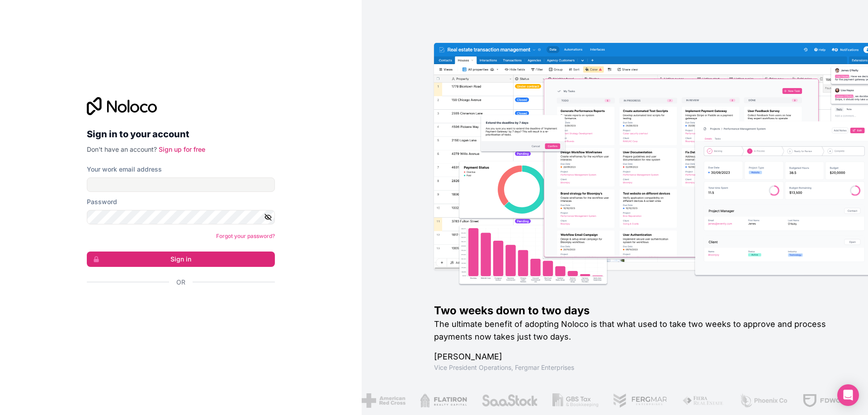 This screenshot has width=868, height=415. What do you see at coordinates (246, 236) in the screenshot?
I see `a: Forgot your password?` at bounding box center [246, 236].